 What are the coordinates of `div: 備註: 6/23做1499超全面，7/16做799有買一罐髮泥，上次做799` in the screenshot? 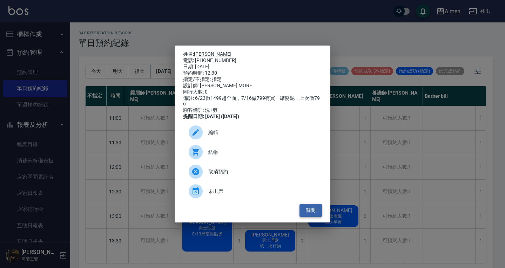 It's located at (253, 101).